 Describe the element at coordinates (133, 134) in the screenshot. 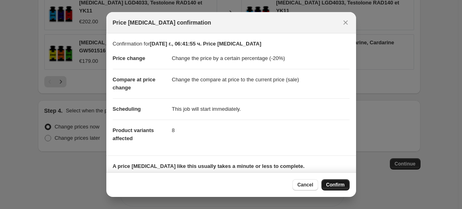

I see `span: Product variants affected` at that location.